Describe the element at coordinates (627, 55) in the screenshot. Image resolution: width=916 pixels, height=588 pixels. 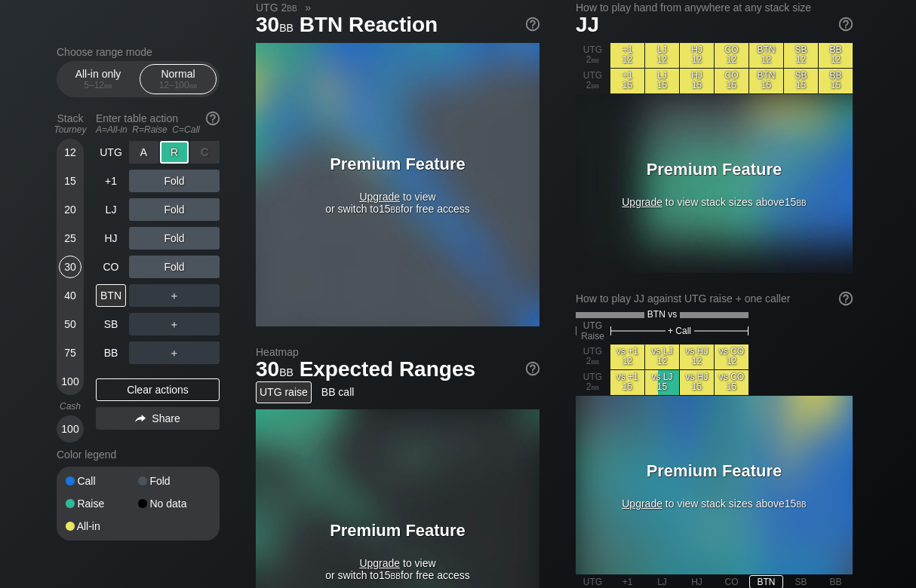
I see `div: +1 12` at that location.